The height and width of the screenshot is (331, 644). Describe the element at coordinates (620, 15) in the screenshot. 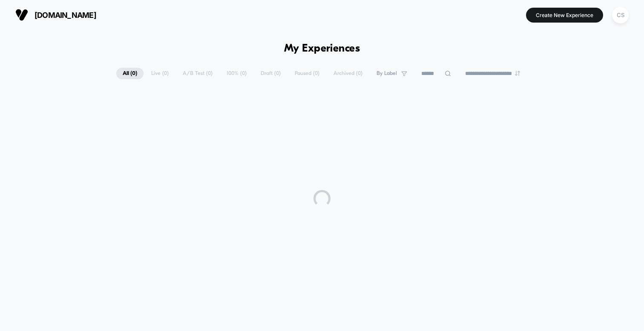

I see `div: CS` at that location.